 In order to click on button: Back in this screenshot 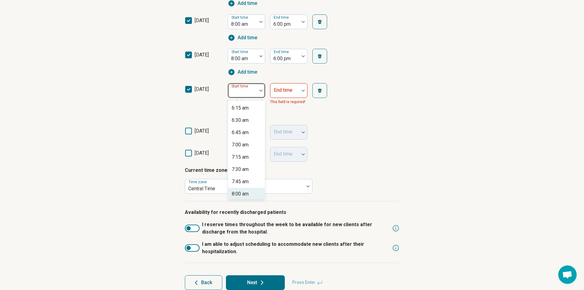, I will do `click(204, 282)`.